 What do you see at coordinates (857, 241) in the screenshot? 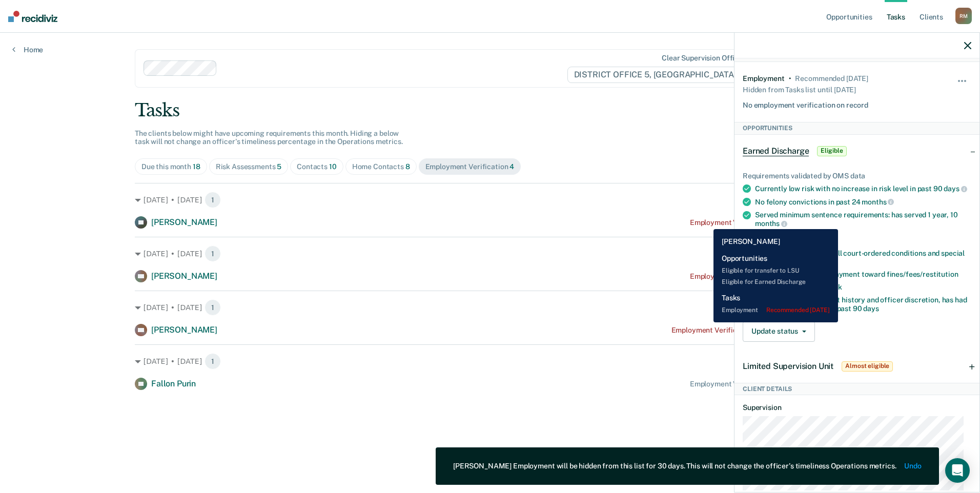
I see `div: Requirements to check` at bounding box center [857, 241].